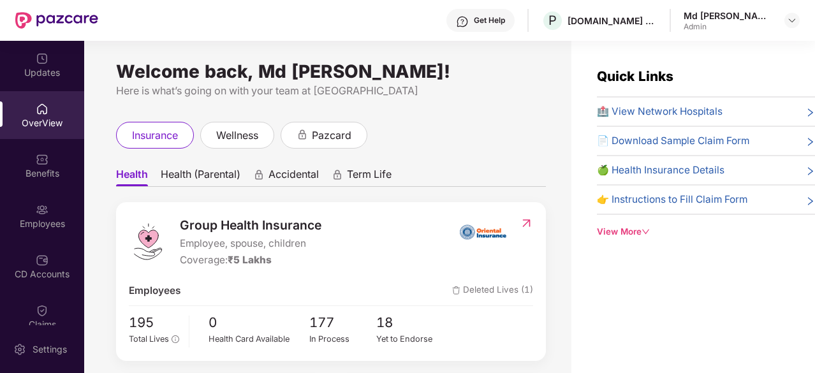 This screenshot has width=815, height=373. Describe the element at coordinates (526, 223) in the screenshot. I see `img: RedirectIcon` at that location.